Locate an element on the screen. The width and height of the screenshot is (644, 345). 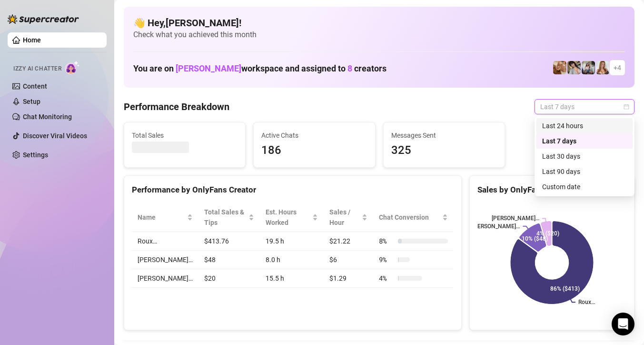
a: Content is located at coordinates (35, 86).